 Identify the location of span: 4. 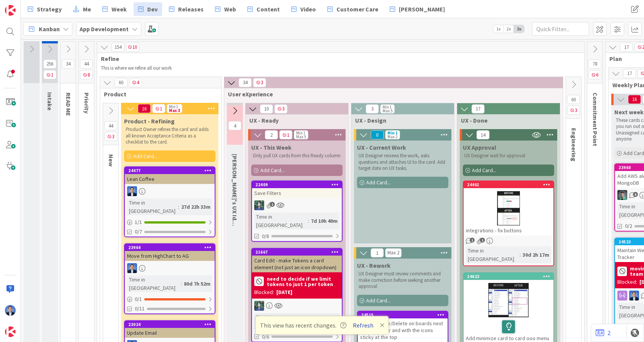
(136, 83).